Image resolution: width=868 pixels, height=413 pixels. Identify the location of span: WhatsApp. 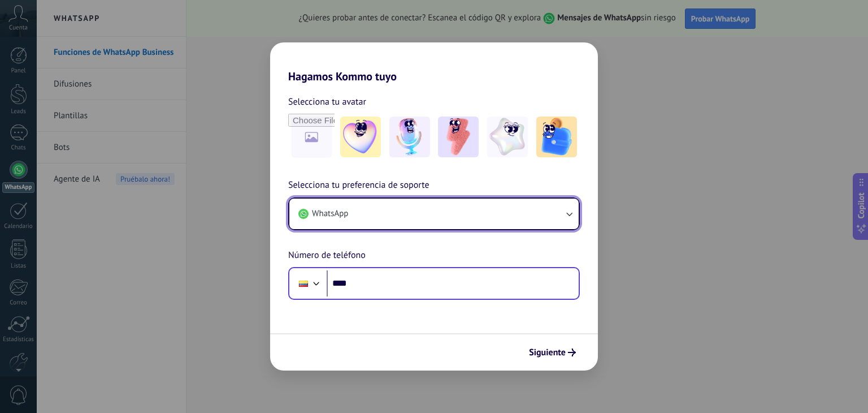
(330, 214).